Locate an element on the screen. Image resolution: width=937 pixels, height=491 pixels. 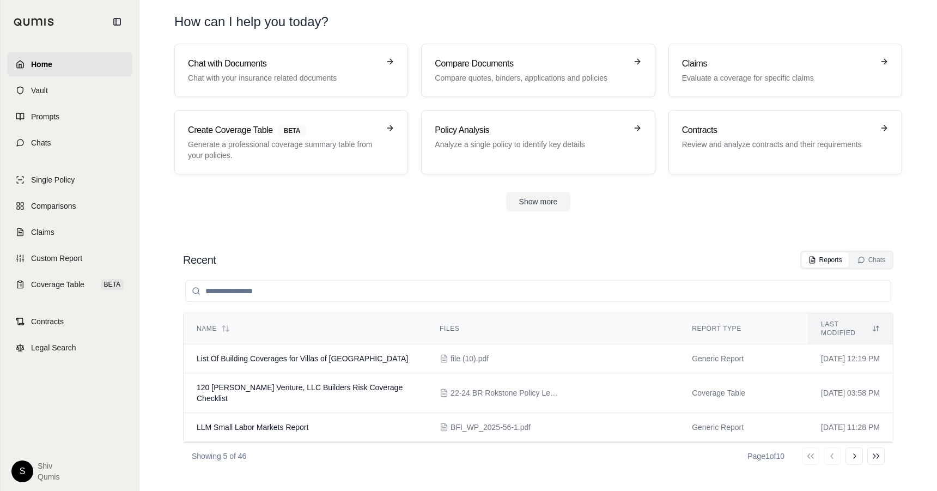
span: Chats is located at coordinates (41, 143).